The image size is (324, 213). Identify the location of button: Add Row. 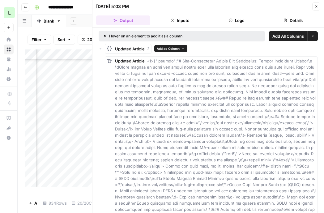
(33, 203).